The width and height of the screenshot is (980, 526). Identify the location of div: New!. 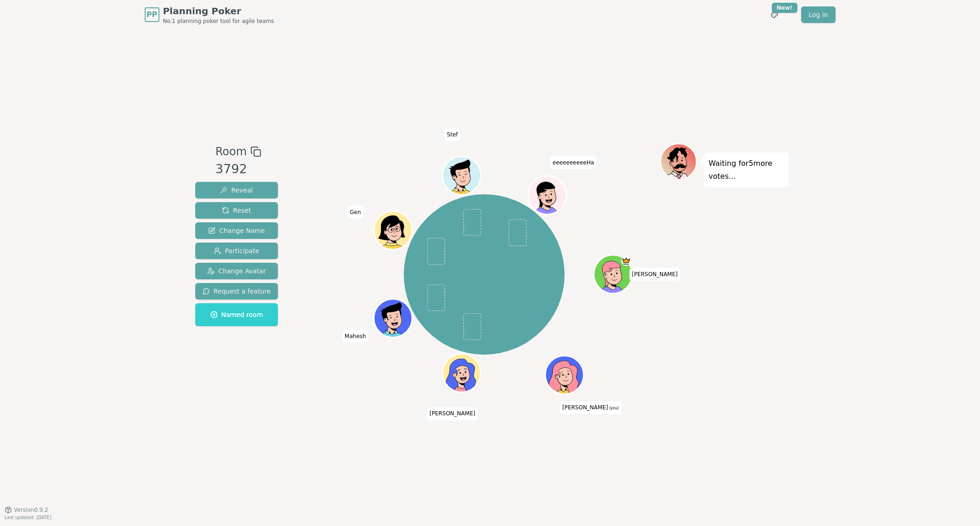
(785, 7).